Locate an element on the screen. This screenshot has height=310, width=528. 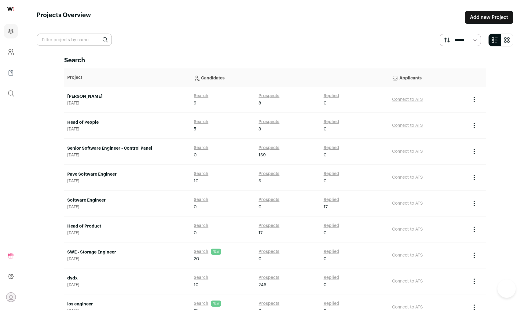
a: Company and ATS Settings is located at coordinates (11, 52).